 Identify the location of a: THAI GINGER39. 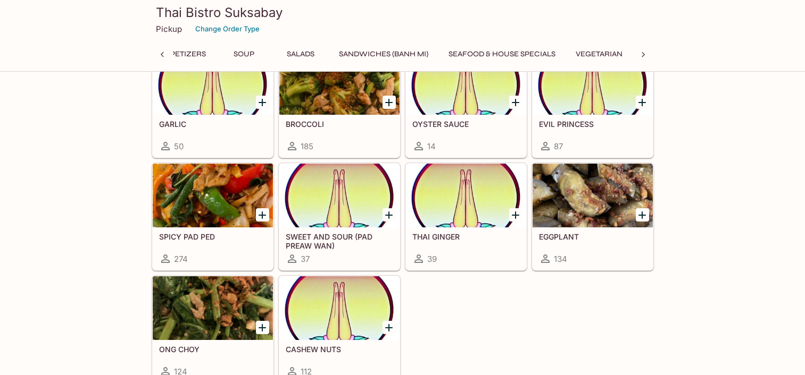
(466, 217).